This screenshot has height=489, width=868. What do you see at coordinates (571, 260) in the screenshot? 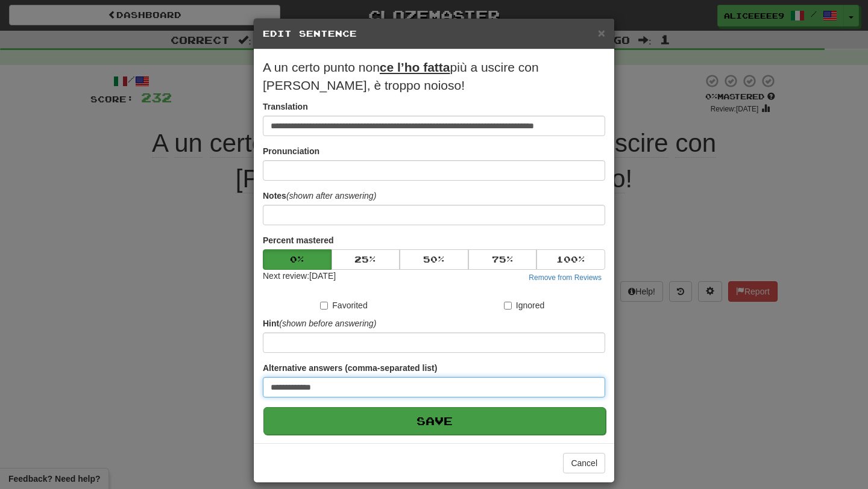
I see `button: 100%` at bounding box center [571, 260].